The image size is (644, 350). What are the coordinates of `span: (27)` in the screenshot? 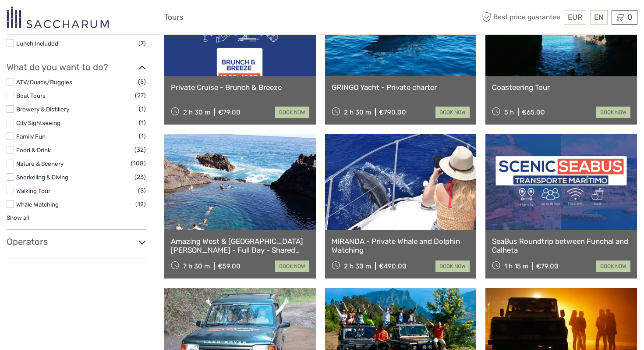 It's located at (140, 95).